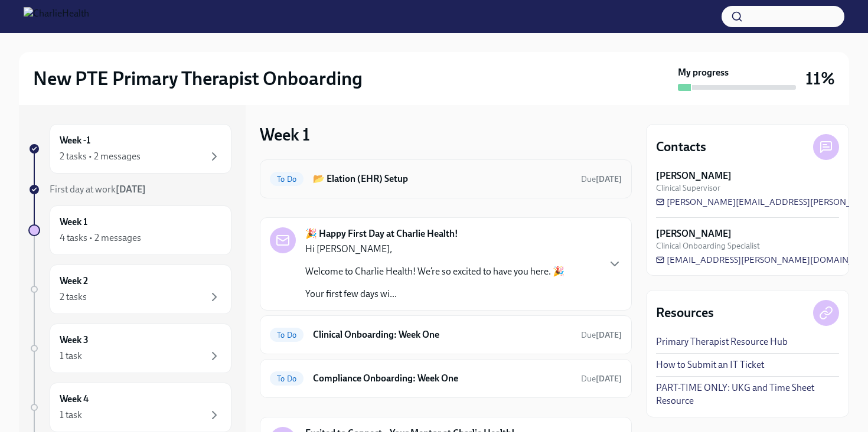  Describe the element at coordinates (73, 297) in the screenshot. I see `div: 2 tasks` at that location.